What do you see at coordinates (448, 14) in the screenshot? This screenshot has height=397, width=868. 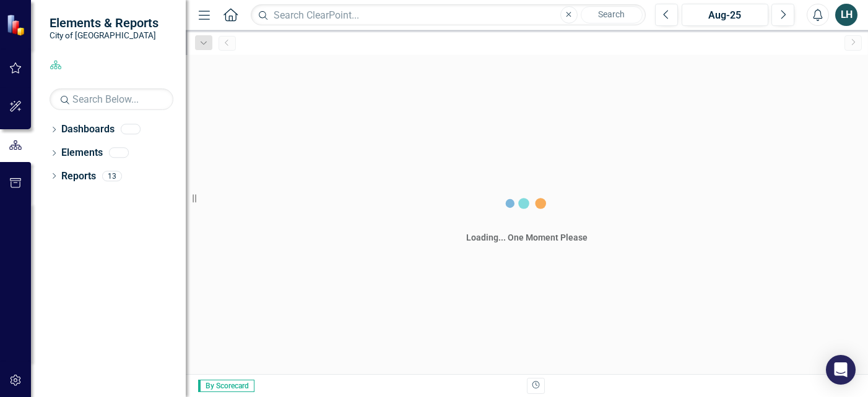 I see `input: Search ClearPoint...` at bounding box center [448, 14].